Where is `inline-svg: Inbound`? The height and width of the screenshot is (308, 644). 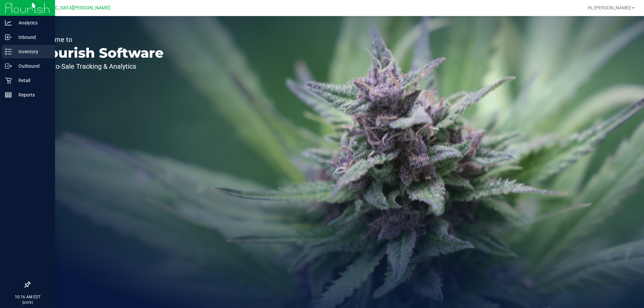
inline-svg: Inbound is located at coordinates (8, 37).